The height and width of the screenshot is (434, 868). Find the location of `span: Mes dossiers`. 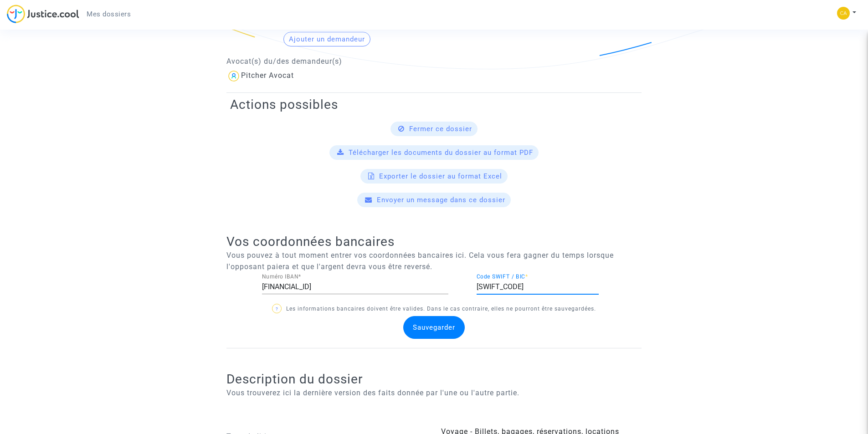

span: Mes dossiers is located at coordinates (108, 14).